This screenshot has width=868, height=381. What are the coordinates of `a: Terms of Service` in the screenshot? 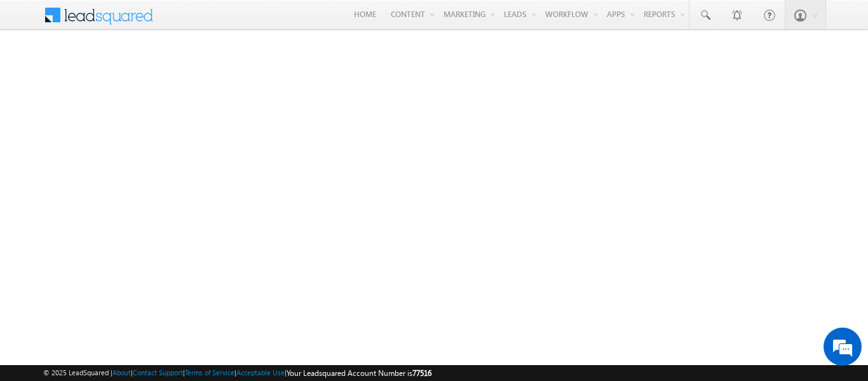 It's located at (210, 372).